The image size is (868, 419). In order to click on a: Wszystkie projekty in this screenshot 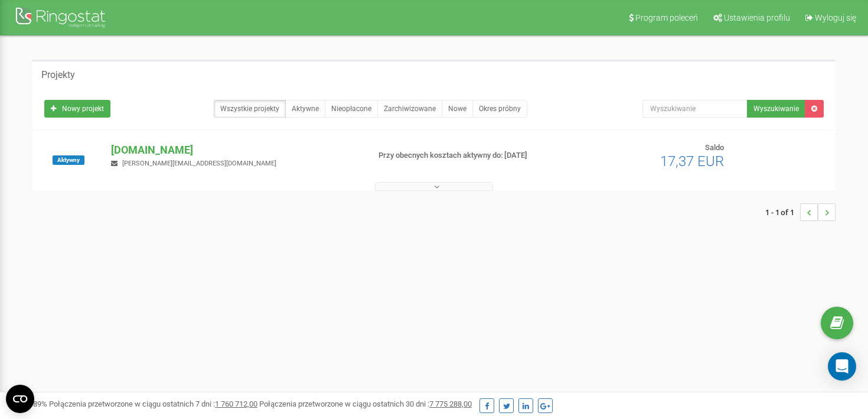, I will do `click(250, 109)`.